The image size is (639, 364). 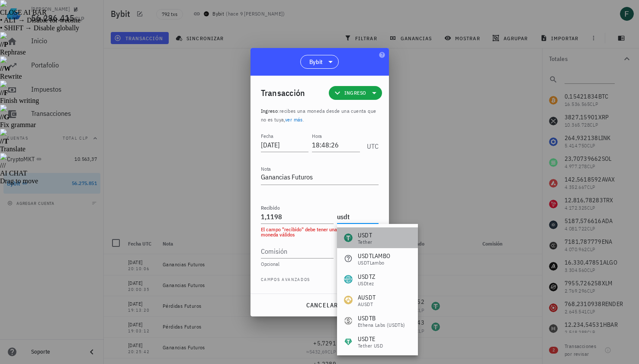 What do you see at coordinates (321, 305) in the screenshot?
I see `span: cancelar` at bounding box center [321, 305].